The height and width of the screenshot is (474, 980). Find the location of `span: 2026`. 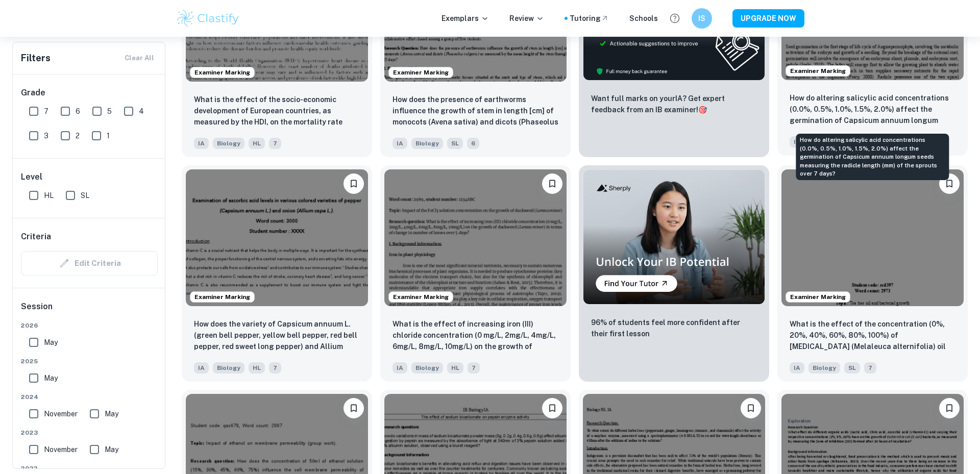

span: 2026 is located at coordinates (89, 326).